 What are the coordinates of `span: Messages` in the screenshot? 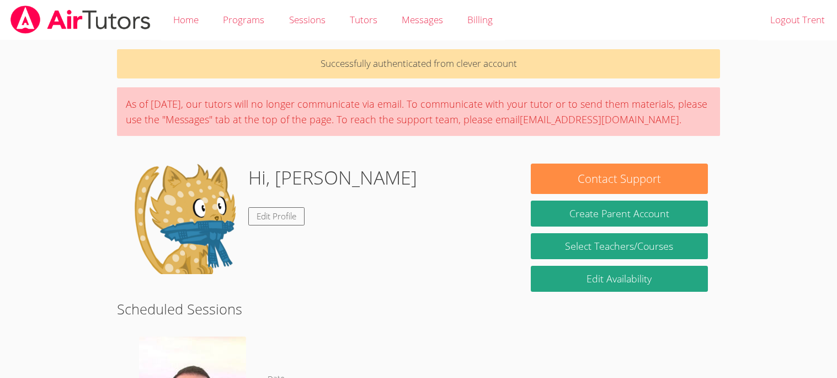 It's located at (422, 19).